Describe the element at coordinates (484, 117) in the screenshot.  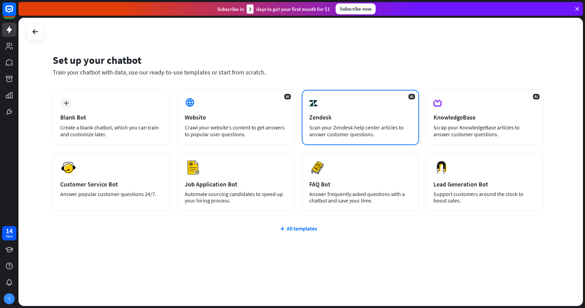
I see `div: KnowledgeBase` at that location.